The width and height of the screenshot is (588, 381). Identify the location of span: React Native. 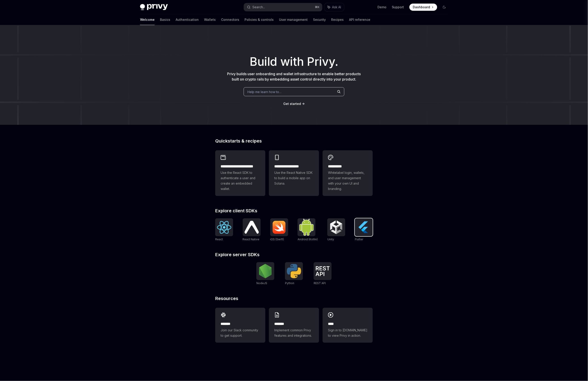
(251, 239).